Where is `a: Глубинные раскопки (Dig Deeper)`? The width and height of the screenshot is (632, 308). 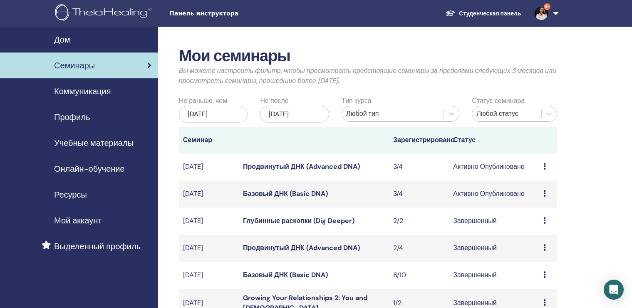 a: Глубинные раскопки (Dig Deeper) is located at coordinates (299, 220).